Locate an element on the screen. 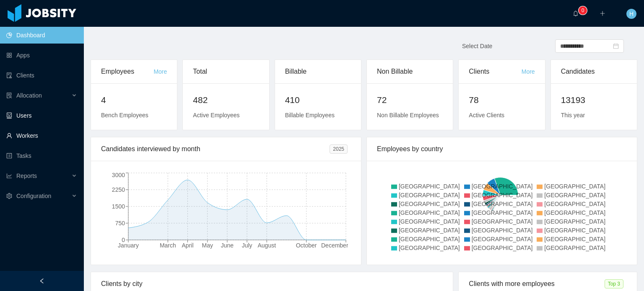  sup: 0 is located at coordinates (583, 11).